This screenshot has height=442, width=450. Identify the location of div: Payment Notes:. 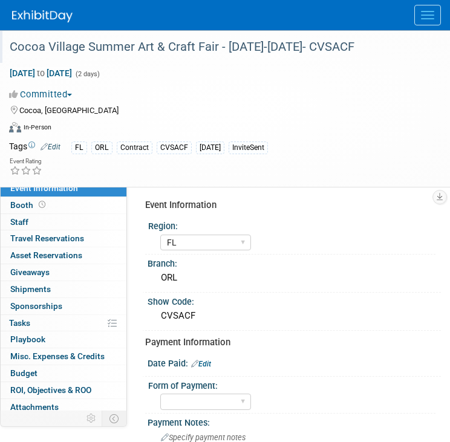
(294, 421).